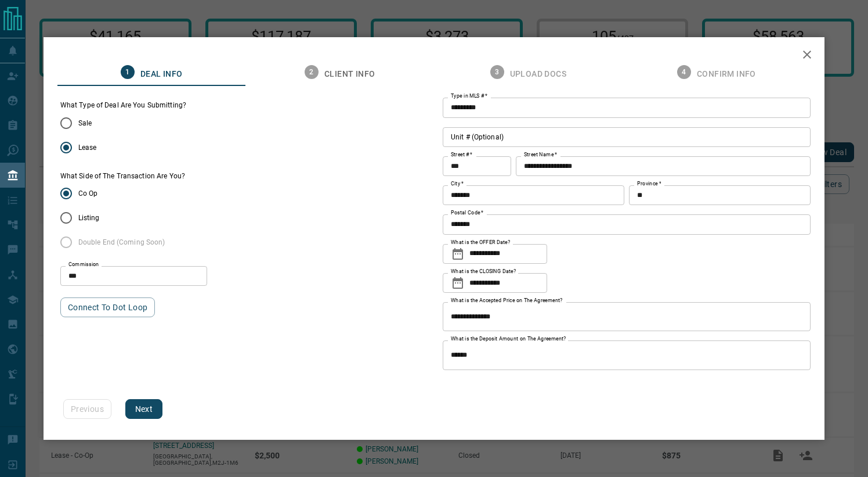  I want to click on span: Double End (Coming Soon), so click(122, 242).